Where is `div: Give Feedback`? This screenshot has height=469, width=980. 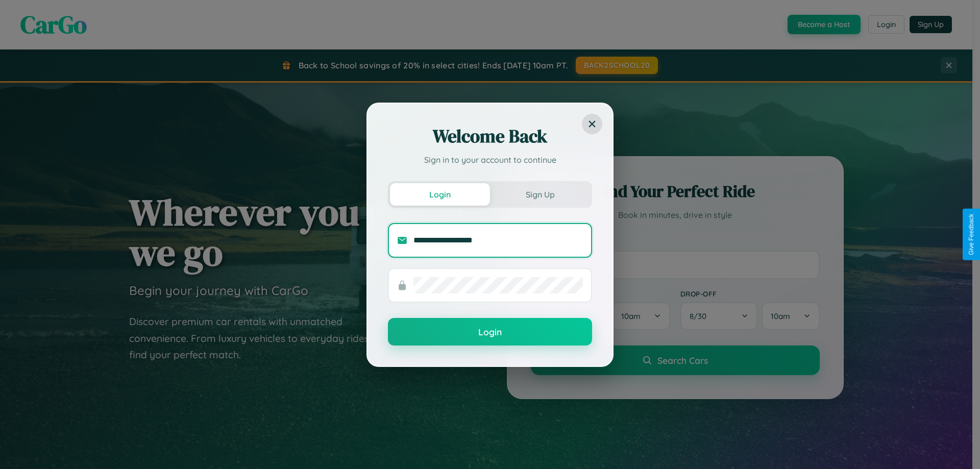 div: Give Feedback is located at coordinates (971, 234).